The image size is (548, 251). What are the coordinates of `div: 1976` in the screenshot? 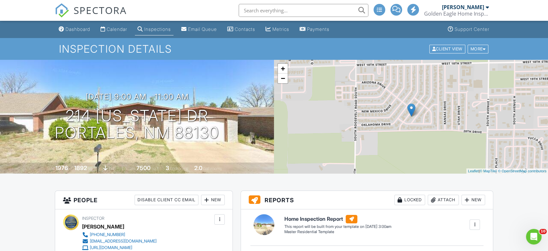 It's located at (62, 167).